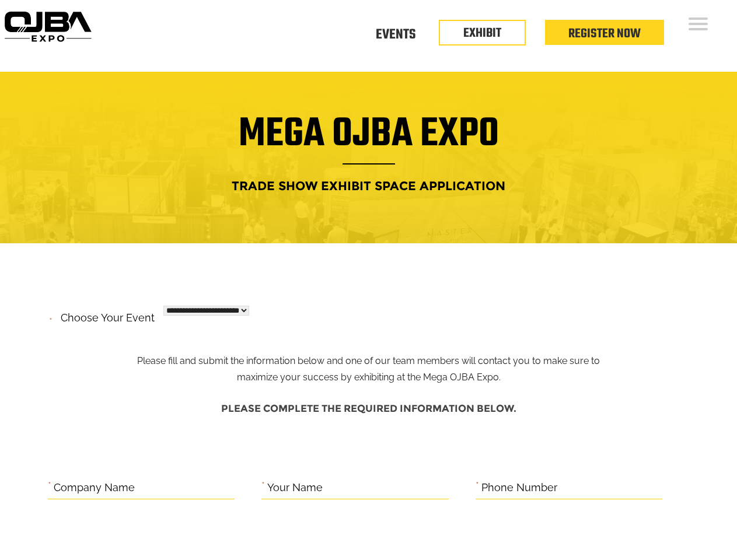 This screenshot has height=560, width=737. I want to click on label: Choose your event, so click(104, 314).